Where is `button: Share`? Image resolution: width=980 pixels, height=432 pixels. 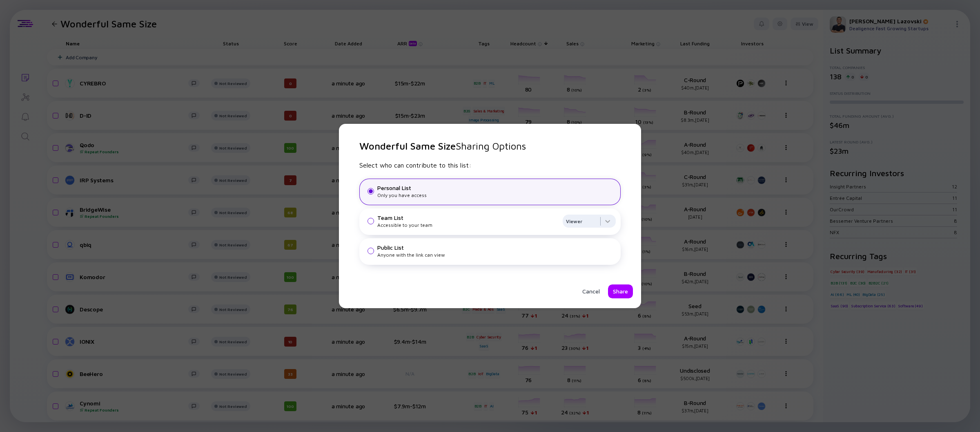 button: Share is located at coordinates (620, 291).